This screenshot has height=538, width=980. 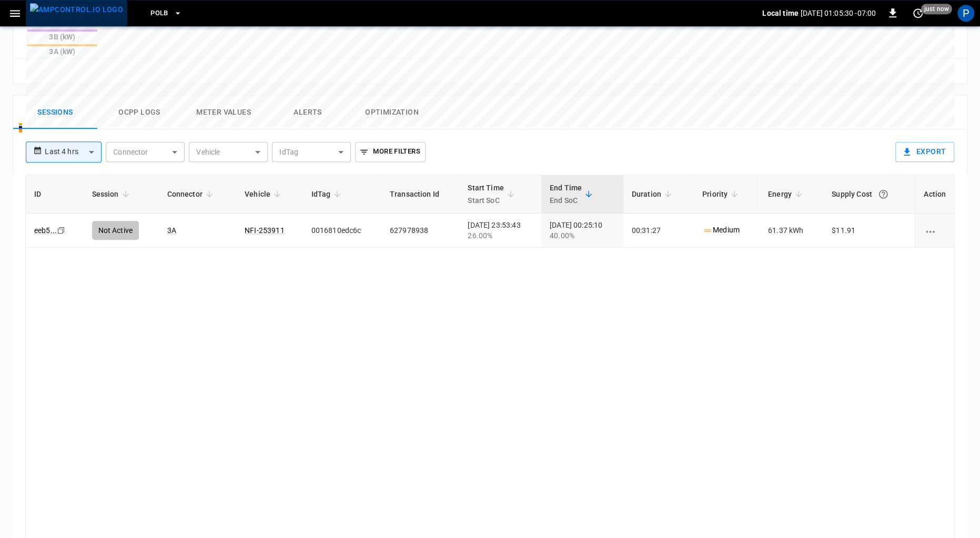 What do you see at coordinates (486, 201) in the screenshot?
I see `p: Start SoC` at bounding box center [486, 201].